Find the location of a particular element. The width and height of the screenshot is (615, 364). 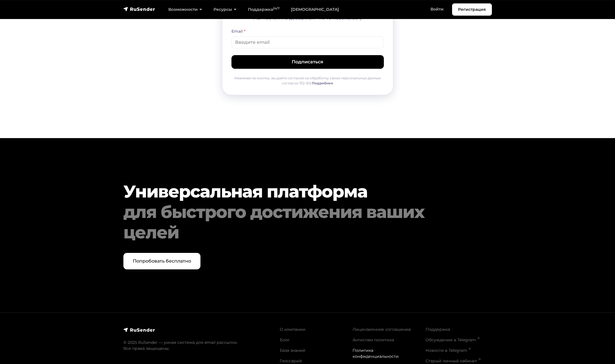

p: Нажимая на кнопку, вы даете согласие на обработку своих персональных данных согласно 152-ФЗ. is located at coordinates (308, 81).